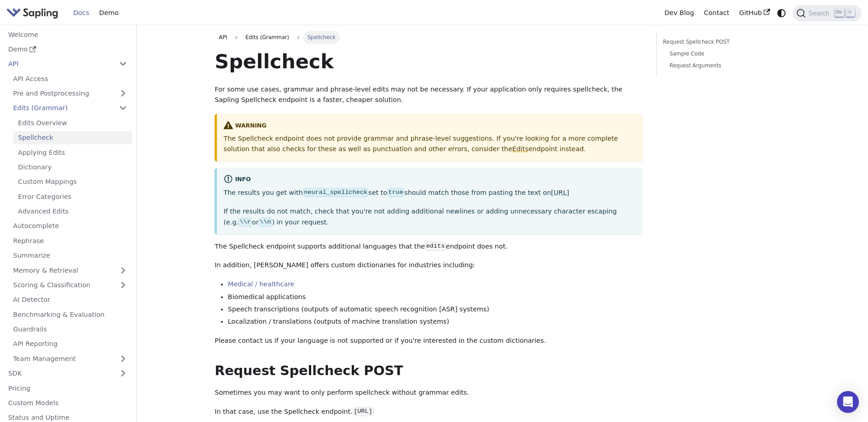 Image resolution: width=868 pixels, height=422 pixels. What do you see at coordinates (72, 122) in the screenshot?
I see `a: Edits Overview` at bounding box center [72, 122].